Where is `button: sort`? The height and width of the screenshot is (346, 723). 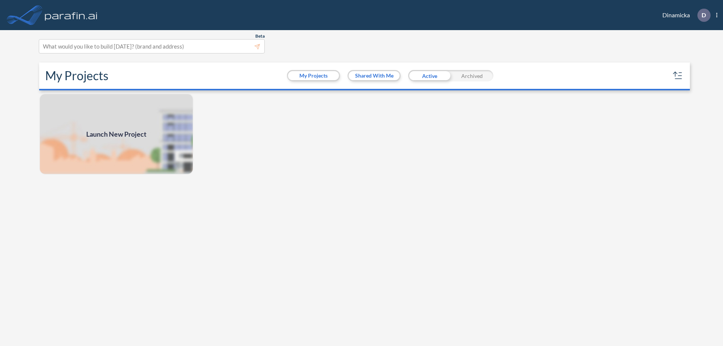
button: sort is located at coordinates (678, 76).